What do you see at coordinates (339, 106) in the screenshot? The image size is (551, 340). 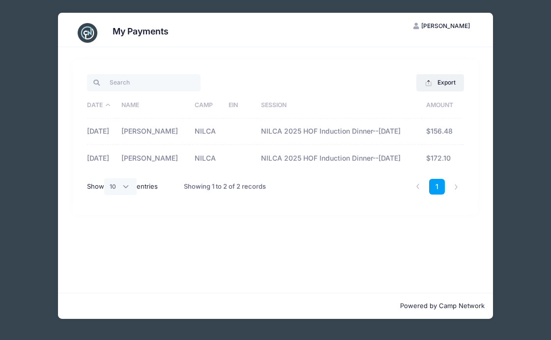 I see `th: Session: activate to sort column ascending` at bounding box center [339, 106].